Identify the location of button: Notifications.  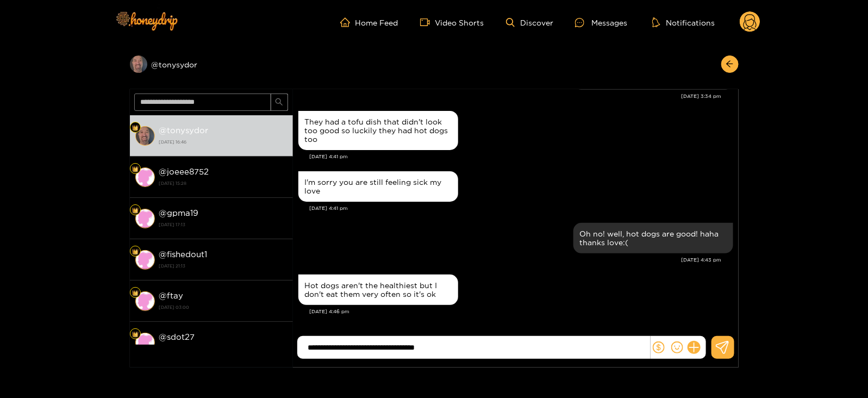
(683, 22).